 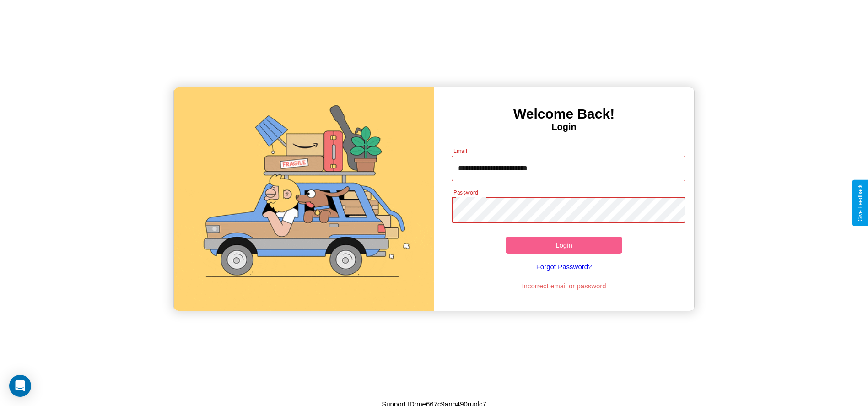 I want to click on h4: Login, so click(x=564, y=127).